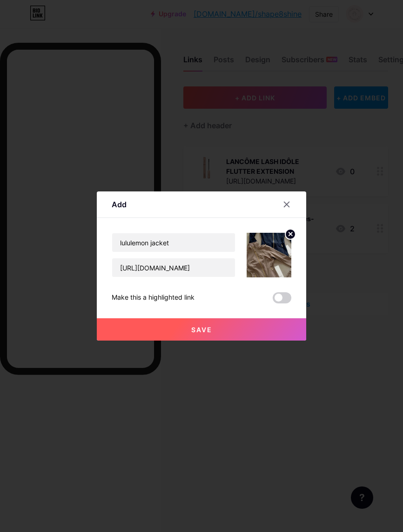  Describe the element at coordinates (153, 298) in the screenshot. I see `div: Make this a highlighted link` at that location.